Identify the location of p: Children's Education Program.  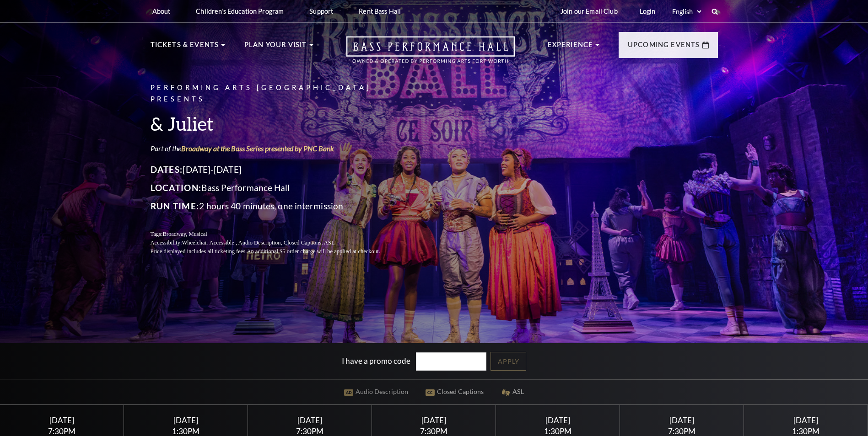
(240, 11).